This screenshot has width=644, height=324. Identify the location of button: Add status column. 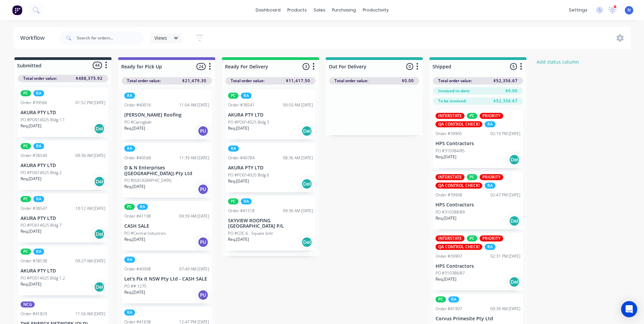
(558, 62).